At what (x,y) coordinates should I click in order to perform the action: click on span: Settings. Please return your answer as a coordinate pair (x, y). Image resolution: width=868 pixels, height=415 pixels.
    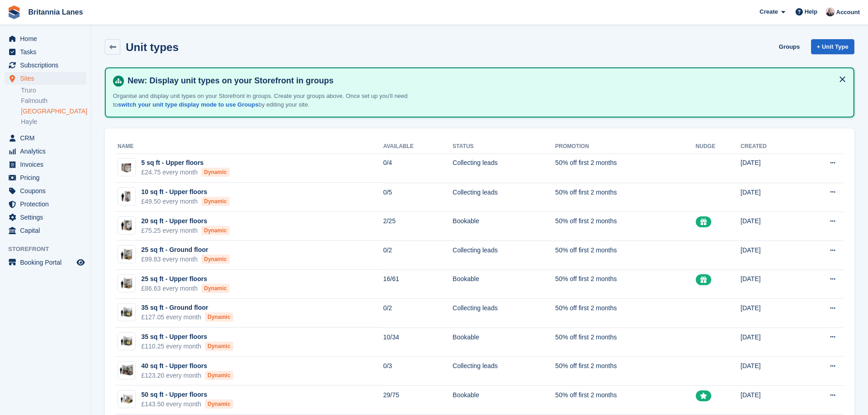
    Looking at the image, I should click on (47, 217).